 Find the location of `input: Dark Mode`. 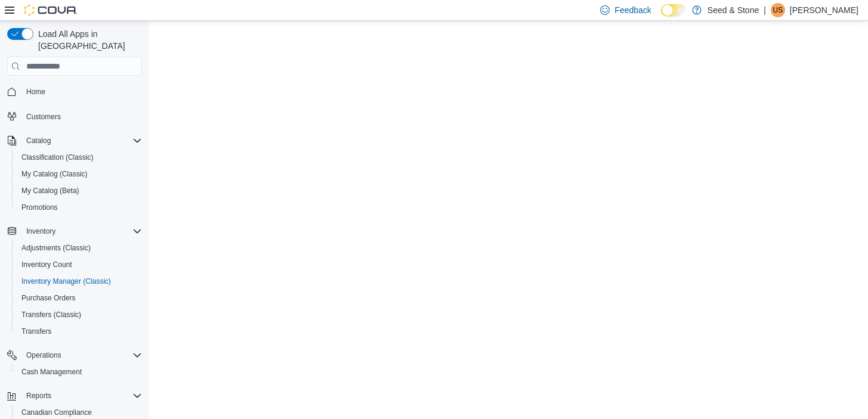

input: Dark Mode is located at coordinates (674, 10).